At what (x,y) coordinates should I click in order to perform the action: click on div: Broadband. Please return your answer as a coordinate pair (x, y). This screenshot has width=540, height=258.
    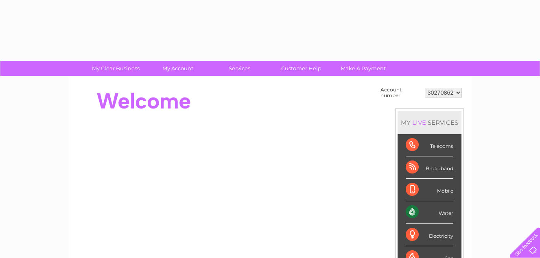
    Looking at the image, I should click on (429, 168).